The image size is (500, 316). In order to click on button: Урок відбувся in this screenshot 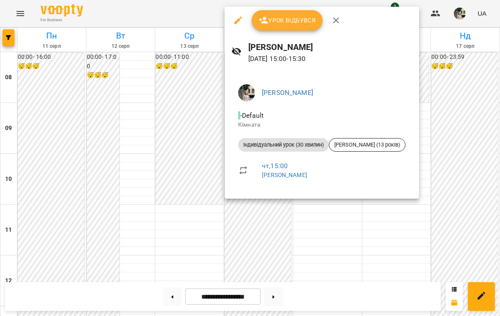, I will do `click(287, 20)`.